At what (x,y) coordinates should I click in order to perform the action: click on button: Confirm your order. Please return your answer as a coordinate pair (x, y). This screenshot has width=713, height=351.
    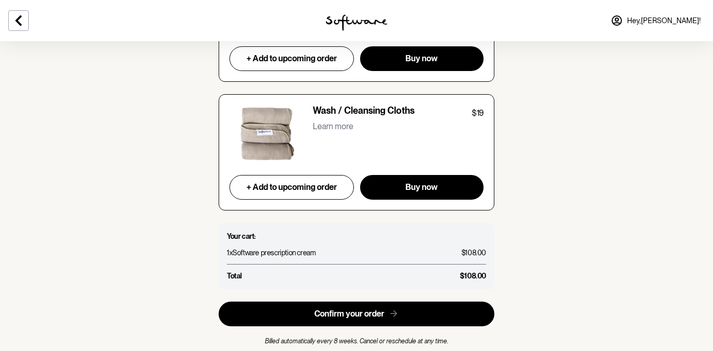
    Looking at the image, I should click on (357, 314).